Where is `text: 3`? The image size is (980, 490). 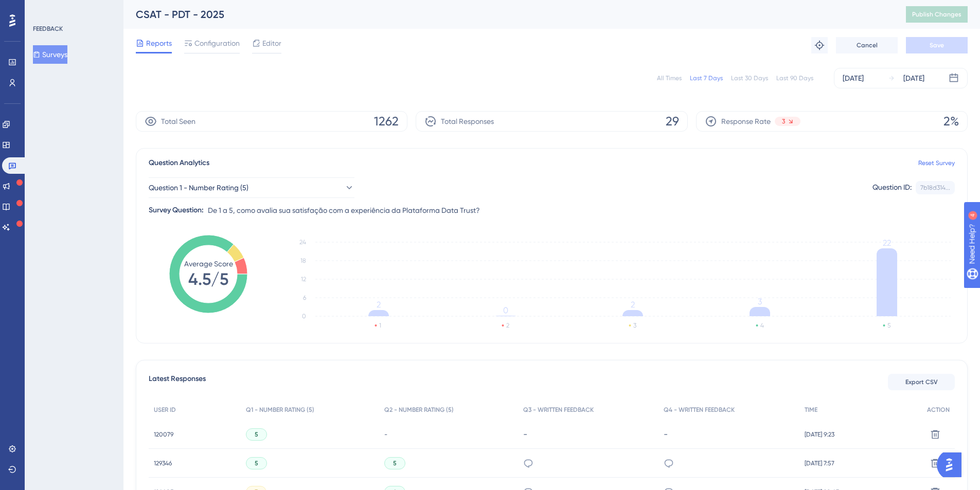 text: 3 is located at coordinates (635, 326).